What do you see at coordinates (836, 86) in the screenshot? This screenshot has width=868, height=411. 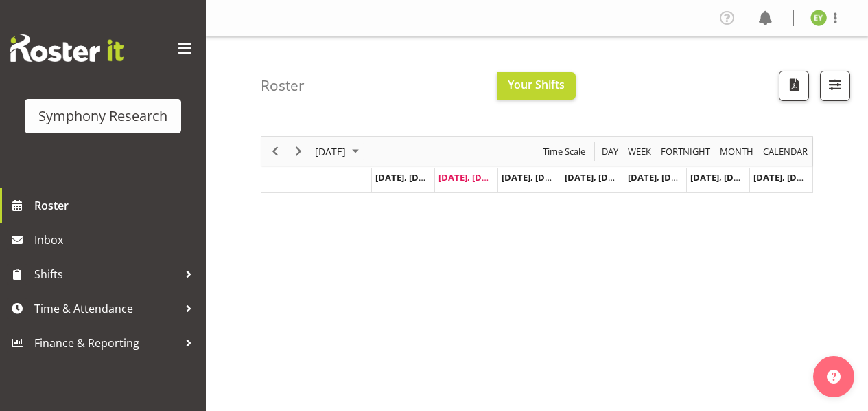 I see `button: Filter Shifts` at bounding box center [836, 86].